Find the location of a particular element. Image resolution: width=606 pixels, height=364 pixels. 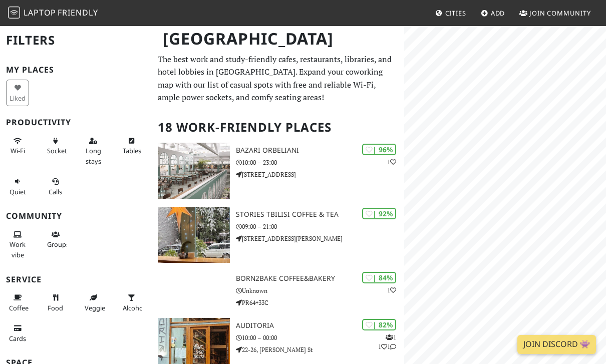

span: Friendly is located at coordinates (78, 13).